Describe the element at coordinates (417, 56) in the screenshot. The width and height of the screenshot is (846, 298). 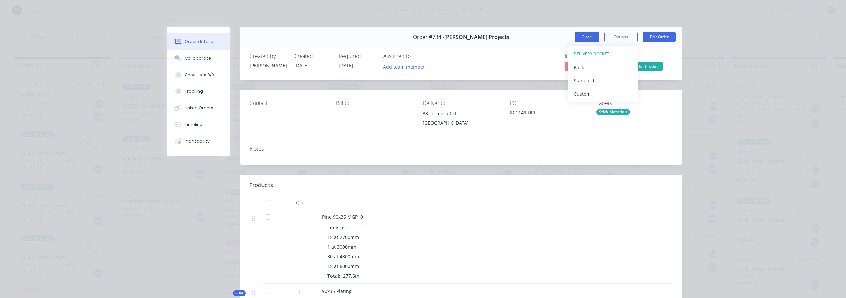
I see `div: Assigned to` at that location.